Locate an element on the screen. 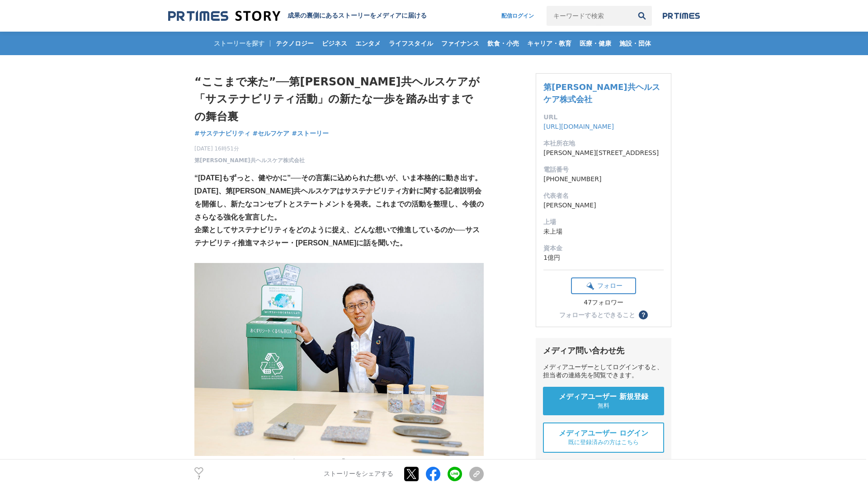  a: ビジネス is located at coordinates (334, 43).